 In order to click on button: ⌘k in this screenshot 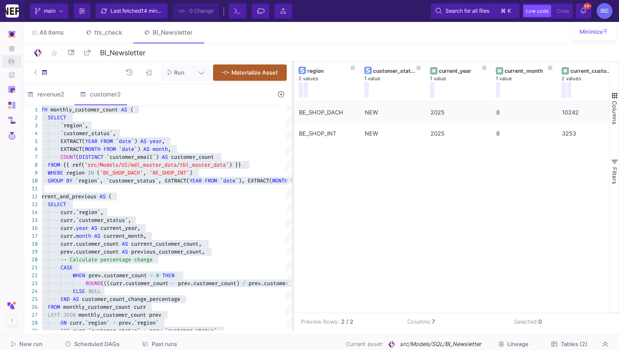, I will do `click(507, 11)`.